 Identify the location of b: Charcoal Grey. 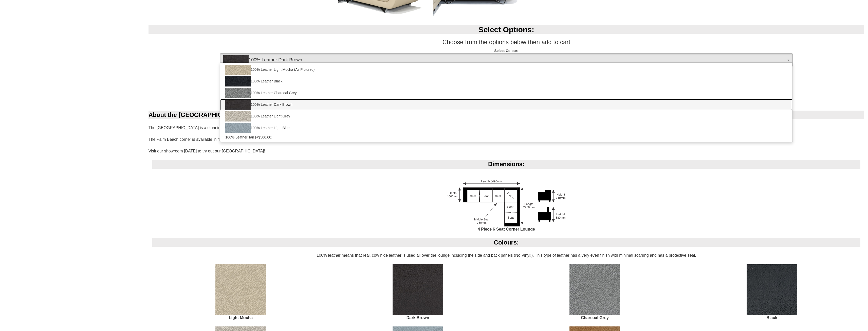
(594, 318).